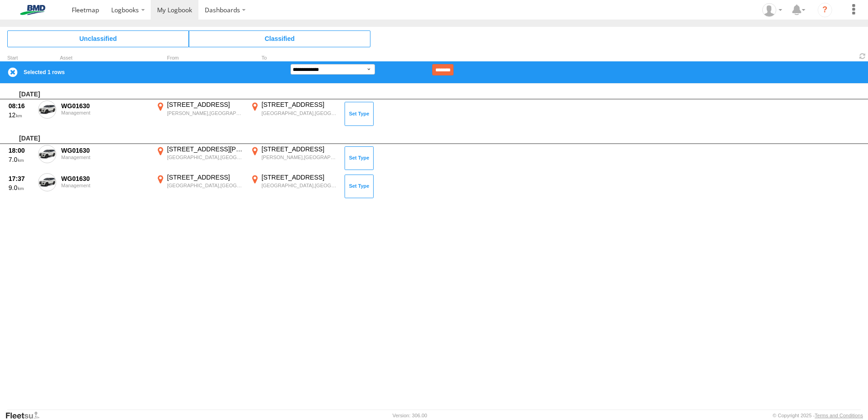 This screenshot has height=420, width=868. I want to click on div: 7.0, so click(21, 160).